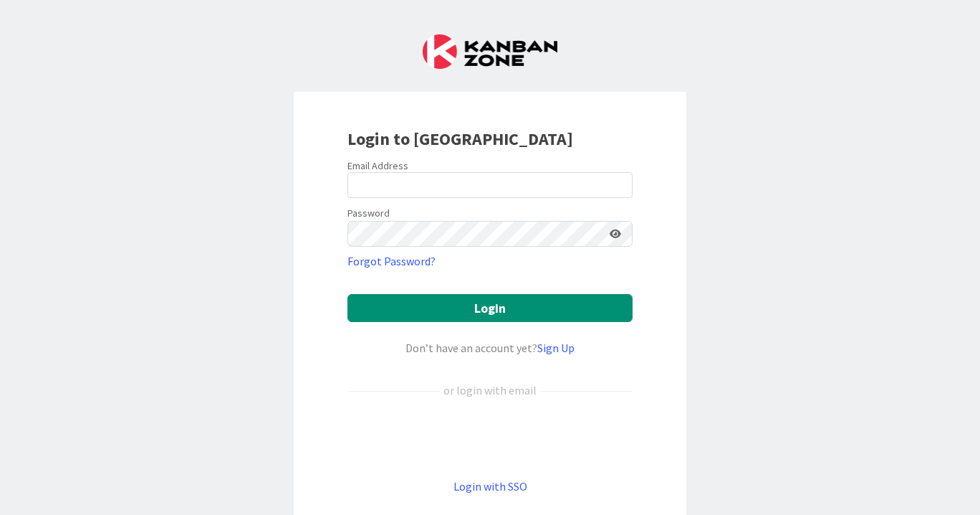  Describe the element at coordinates (368, 213) in the screenshot. I see `label: Password` at that location.